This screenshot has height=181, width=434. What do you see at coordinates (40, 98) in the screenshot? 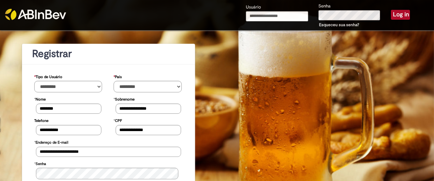
I see `label: Nome` at bounding box center [40, 98].